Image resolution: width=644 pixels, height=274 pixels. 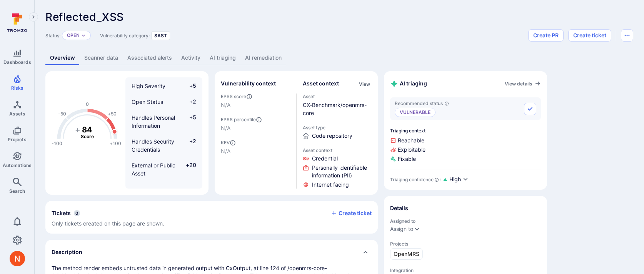 What do you see at coordinates (465, 221) in the screenshot?
I see `span: Assigned to` at bounding box center [465, 221].